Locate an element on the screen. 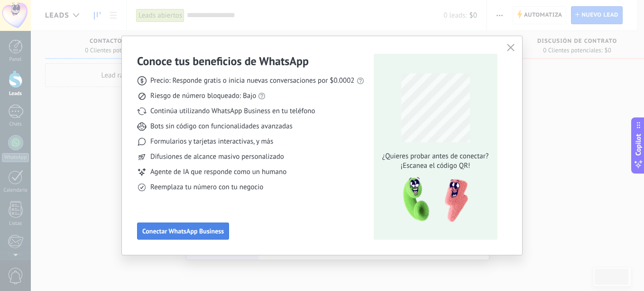 The height and width of the screenshot is (291, 644). h3: Conoce tus beneficios de WhatsApp is located at coordinates (223, 61).